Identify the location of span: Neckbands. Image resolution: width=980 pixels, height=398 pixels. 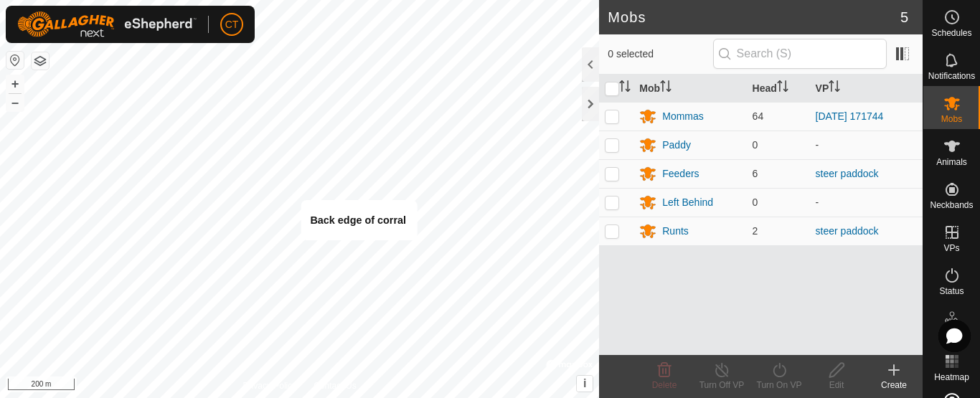
(951, 205).